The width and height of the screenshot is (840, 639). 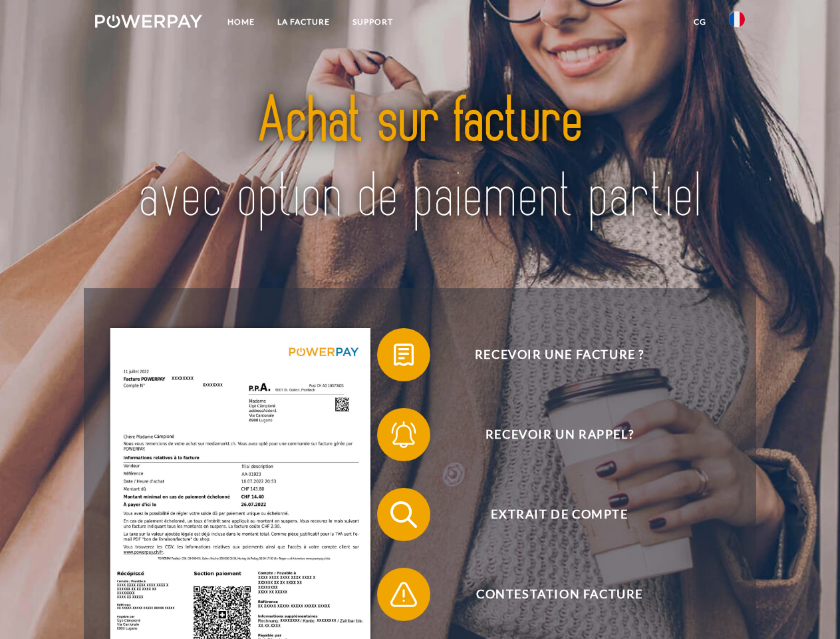 I want to click on img: qb_search.svg, so click(x=404, y=514).